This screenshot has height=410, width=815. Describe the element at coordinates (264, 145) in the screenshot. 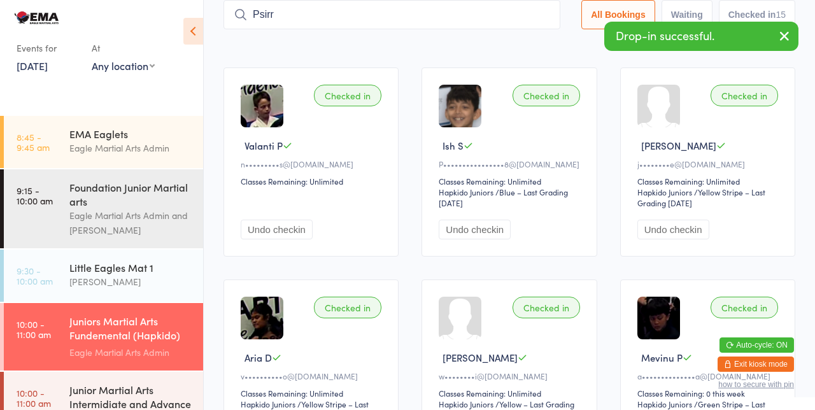

I see `span: Valanti P` at that location.